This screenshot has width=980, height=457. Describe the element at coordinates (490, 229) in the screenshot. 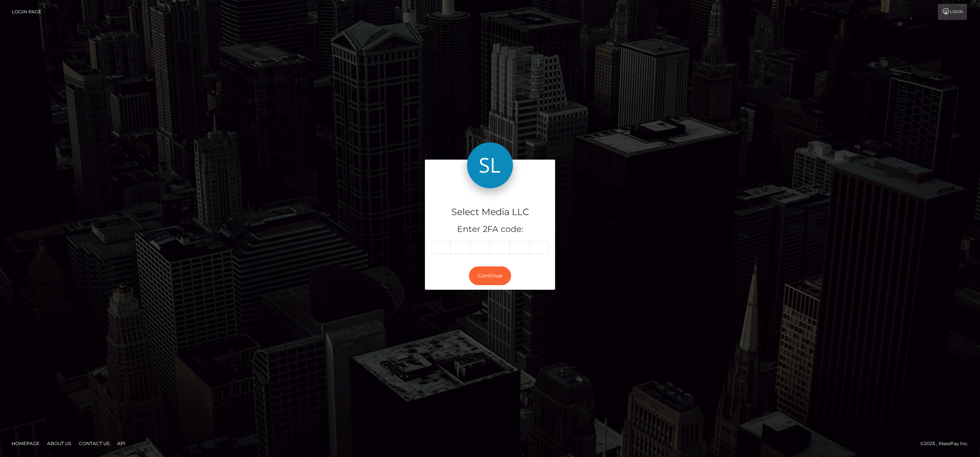

I see `h5: Enter 2FA code:` at that location.